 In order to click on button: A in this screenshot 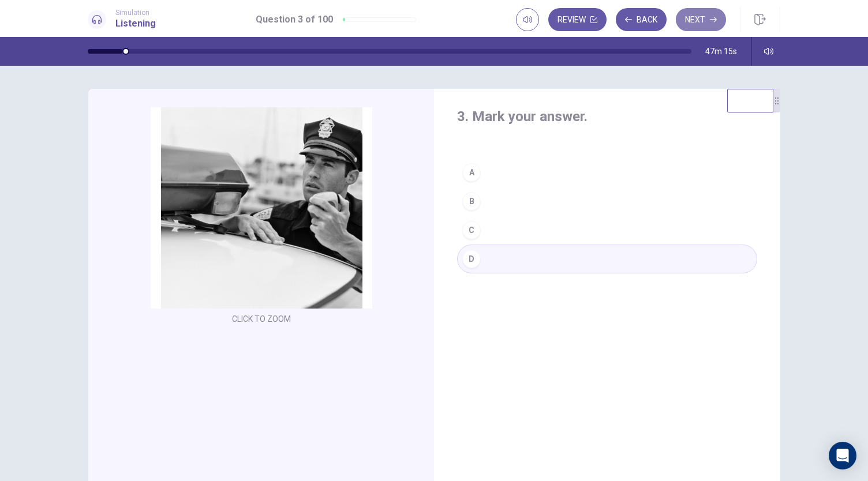, I will do `click(607, 172)`.